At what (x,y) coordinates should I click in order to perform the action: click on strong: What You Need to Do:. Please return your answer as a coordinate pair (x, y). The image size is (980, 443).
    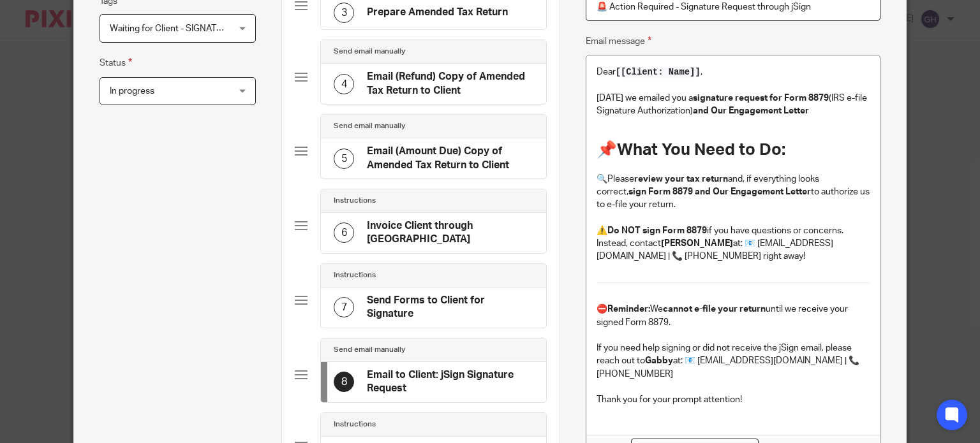
    Looking at the image, I should click on (701, 150).